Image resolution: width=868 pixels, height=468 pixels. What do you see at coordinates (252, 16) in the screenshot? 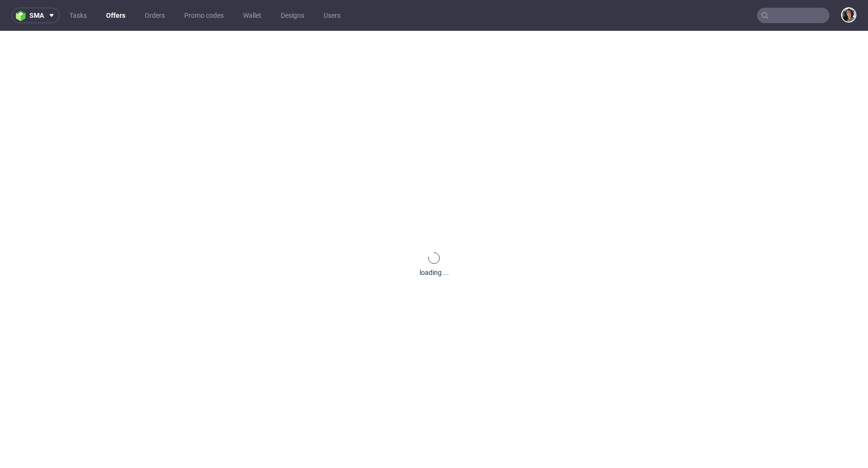
I see `a: Wallet` at bounding box center [252, 16].